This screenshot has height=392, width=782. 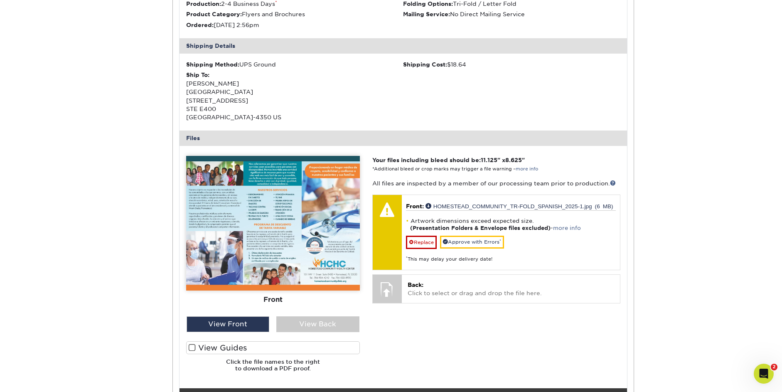 I want to click on h6: Click the file names to the right to download a PDF proof., so click(x=273, y=368).